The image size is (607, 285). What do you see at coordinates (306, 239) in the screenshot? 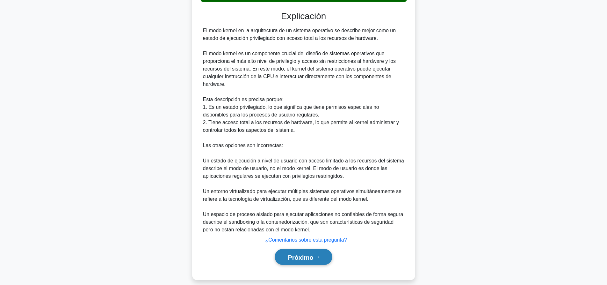
I see `font: ¿Comentarios sobre esta pregunta?` at bounding box center [306, 239].